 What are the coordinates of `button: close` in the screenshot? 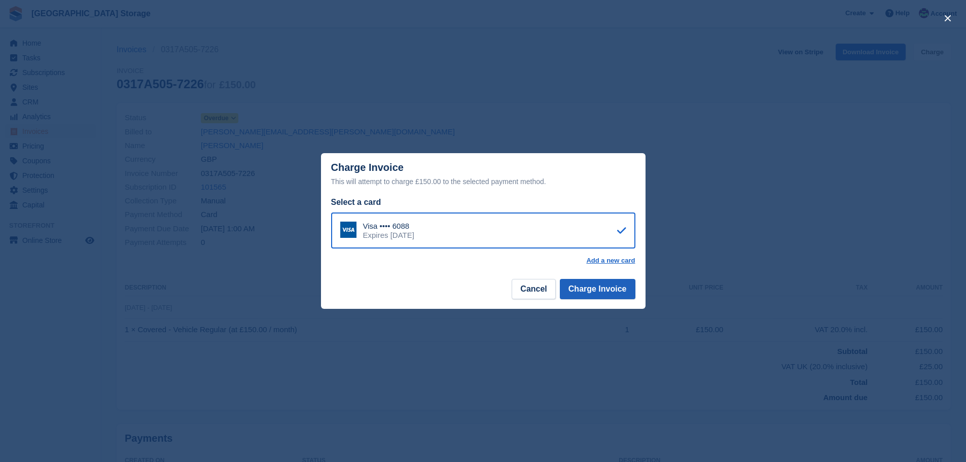 It's located at (948, 18).